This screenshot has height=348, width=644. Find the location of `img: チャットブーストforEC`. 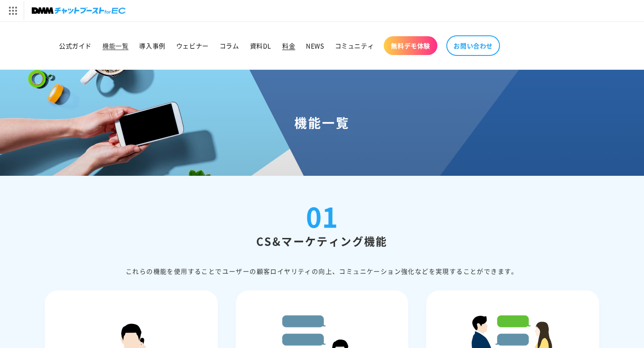

img: チャットブーストforEC is located at coordinates (79, 11).